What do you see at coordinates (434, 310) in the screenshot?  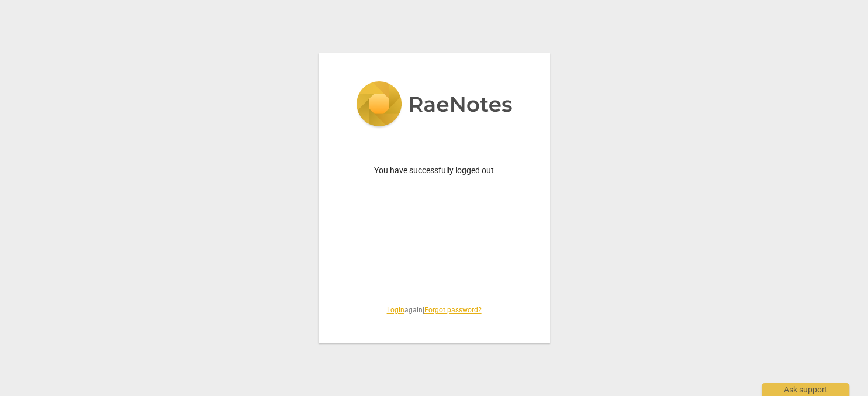 I see `span: again |` at bounding box center [434, 310].